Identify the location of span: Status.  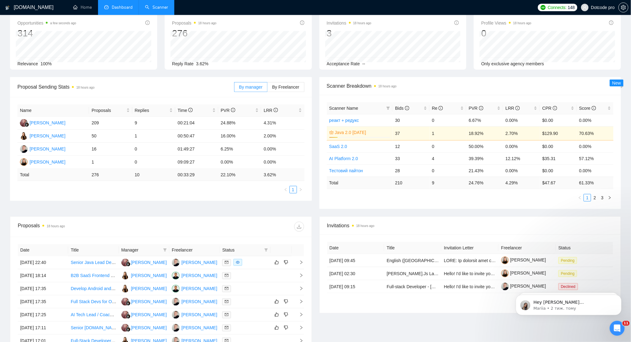
(242, 250).